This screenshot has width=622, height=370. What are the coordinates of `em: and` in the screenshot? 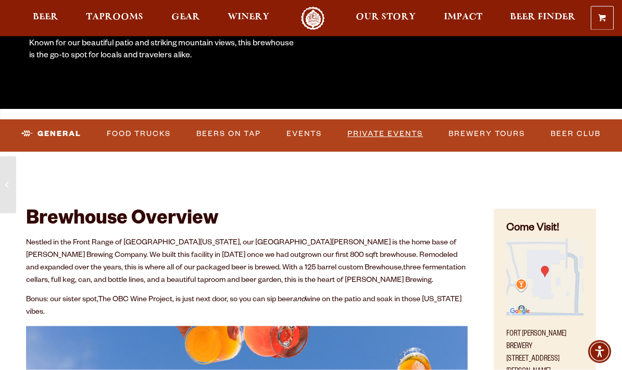 It's located at (299, 300).